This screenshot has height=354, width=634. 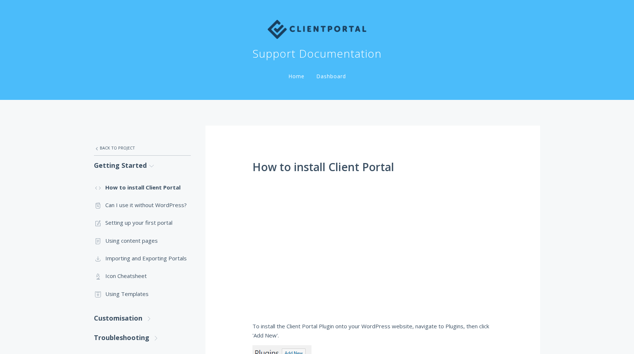 What do you see at coordinates (142, 294) in the screenshot?
I see `a: Using Templates` at bounding box center [142, 294].